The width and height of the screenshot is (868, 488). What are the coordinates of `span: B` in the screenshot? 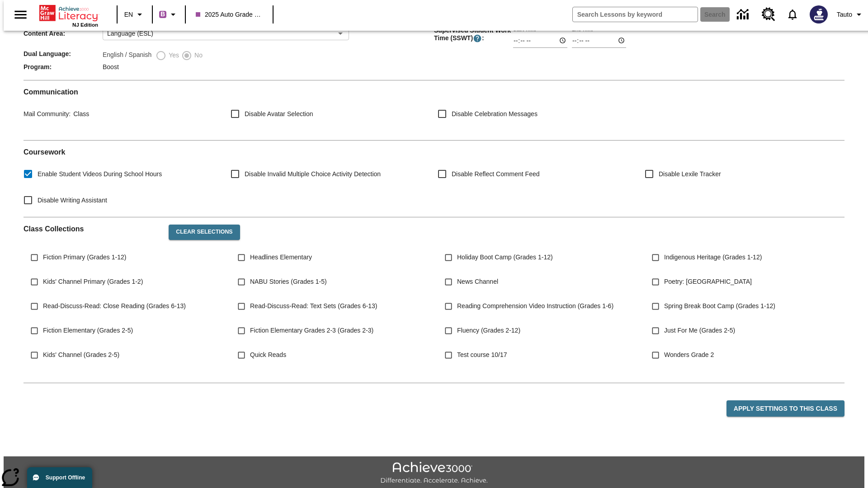 It's located at (162, 14).